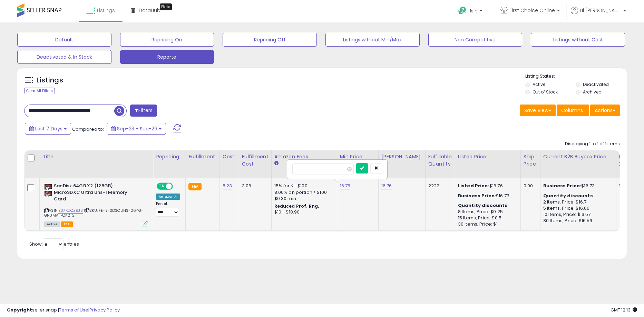 The width and height of the screenshot is (644, 317). Describe the element at coordinates (229, 157) in the screenshot. I see `div: Cost` at that location.